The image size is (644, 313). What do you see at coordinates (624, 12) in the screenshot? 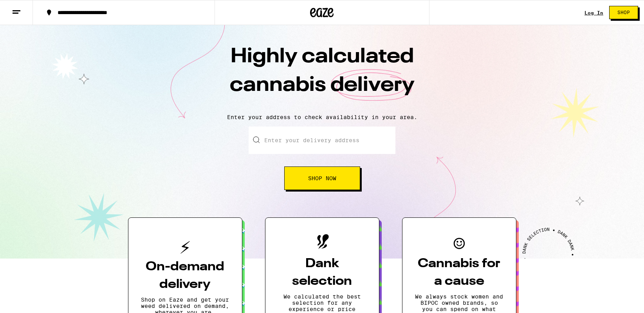
I see `button: Shop` at bounding box center [624, 12].